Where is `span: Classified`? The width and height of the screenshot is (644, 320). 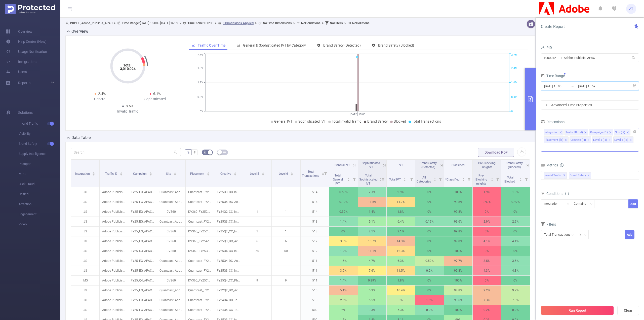 span: Classified is located at coordinates (458, 165).